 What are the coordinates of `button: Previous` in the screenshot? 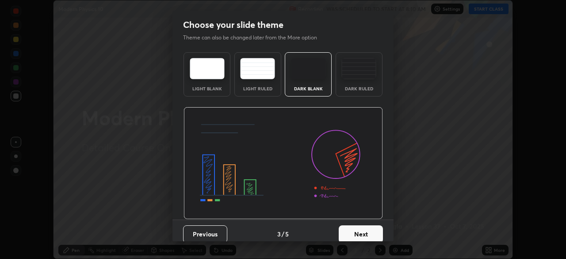 It's located at (205, 234).